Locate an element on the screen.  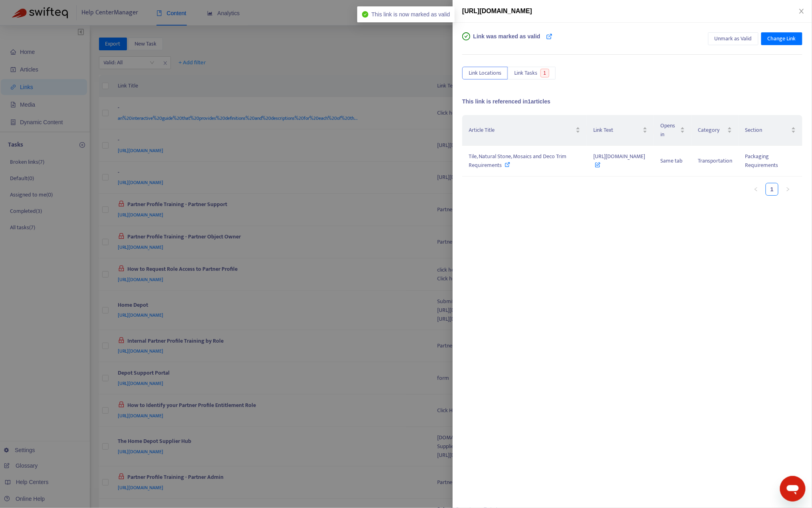
span: Link Locations is located at coordinates (485, 74).